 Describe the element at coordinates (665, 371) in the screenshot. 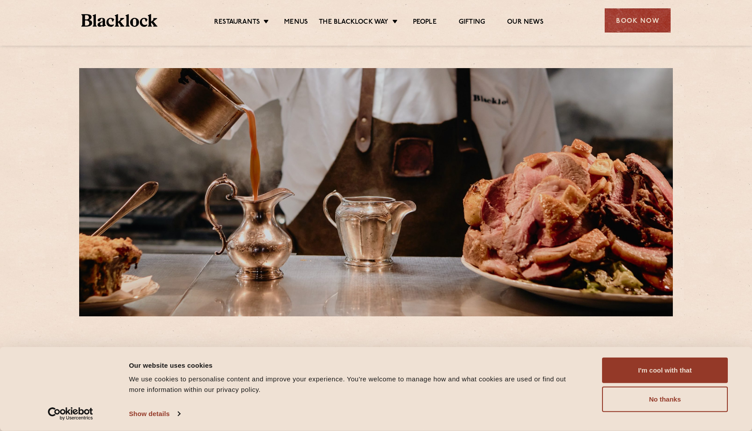

I see `button: I'm cool with that` at that location.